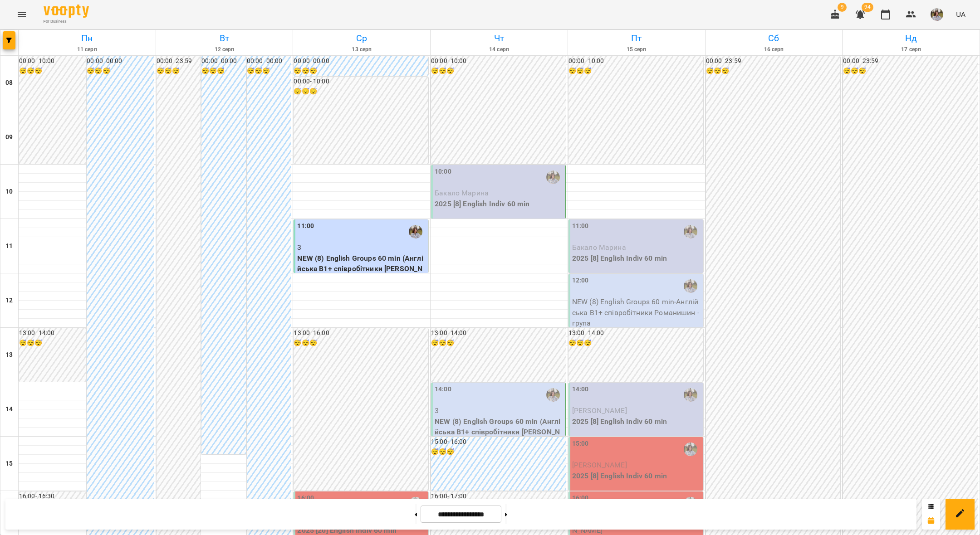 This screenshot has height=535, width=980. What do you see at coordinates (499, 38) in the screenshot?
I see `h6: Чт` at bounding box center [499, 38].